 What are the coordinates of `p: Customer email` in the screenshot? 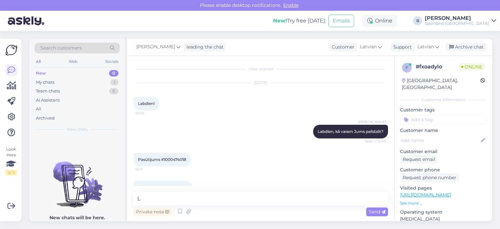 It's located at (443, 151).